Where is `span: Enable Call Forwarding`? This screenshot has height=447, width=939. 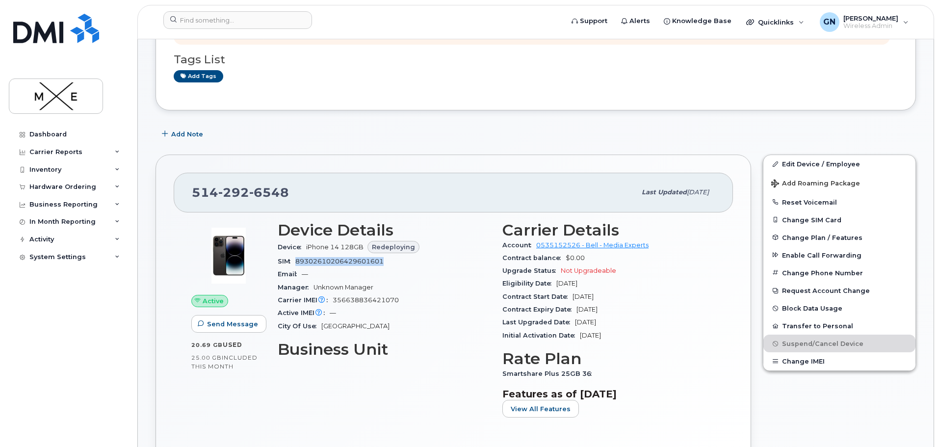
span: Enable Call Forwarding is located at coordinates (821, 255).